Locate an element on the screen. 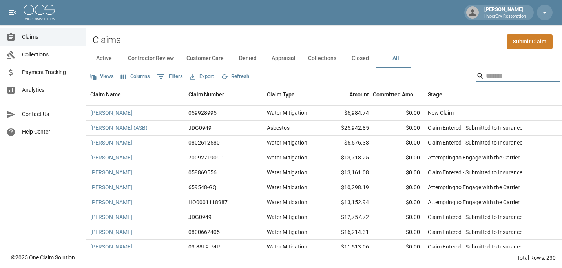 The height and width of the screenshot is (268, 562). div: 059928995 is located at coordinates (202, 113).